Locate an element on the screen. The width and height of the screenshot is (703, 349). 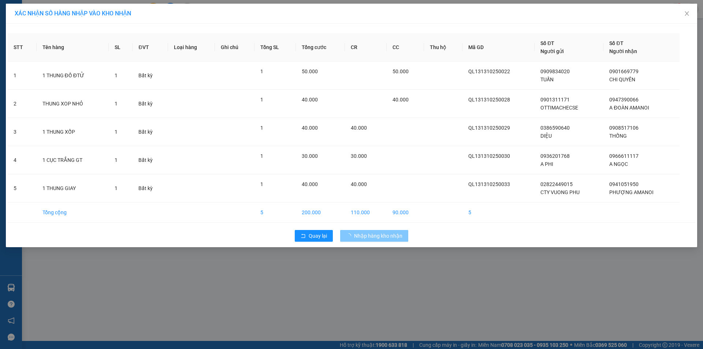
td: 1 is located at coordinates (22, 75).